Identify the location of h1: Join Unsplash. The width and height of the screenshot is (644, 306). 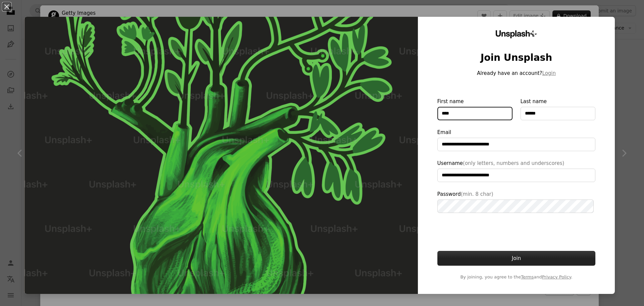
(517, 57).